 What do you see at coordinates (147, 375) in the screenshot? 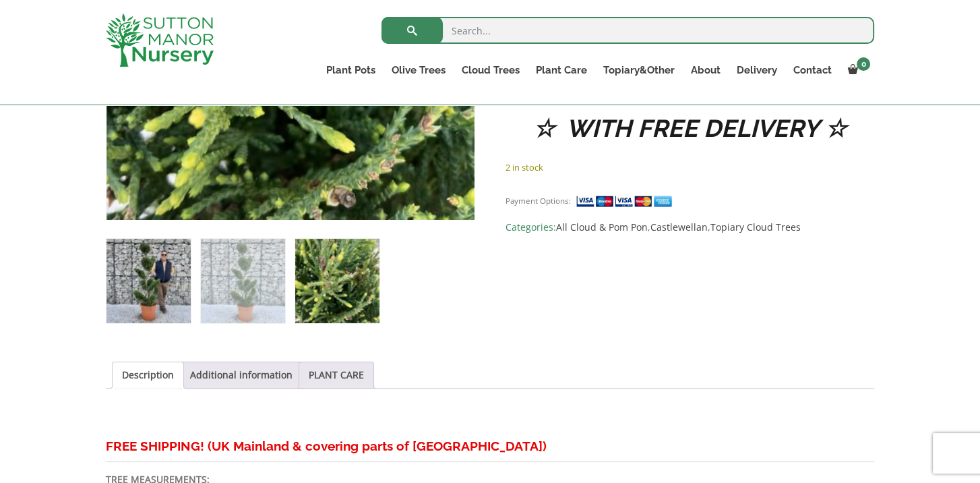
I see `a: Description` at bounding box center [147, 375].